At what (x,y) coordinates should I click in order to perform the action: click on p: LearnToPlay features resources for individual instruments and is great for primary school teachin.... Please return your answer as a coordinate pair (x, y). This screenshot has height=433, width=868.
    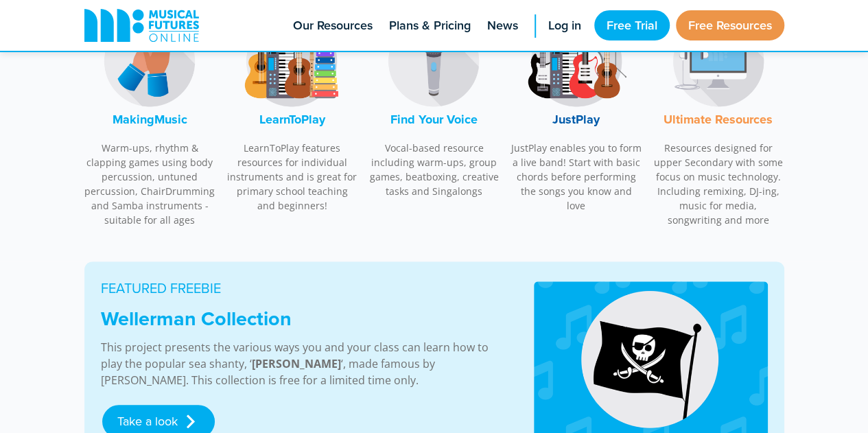
    Looking at the image, I should click on (292, 176).